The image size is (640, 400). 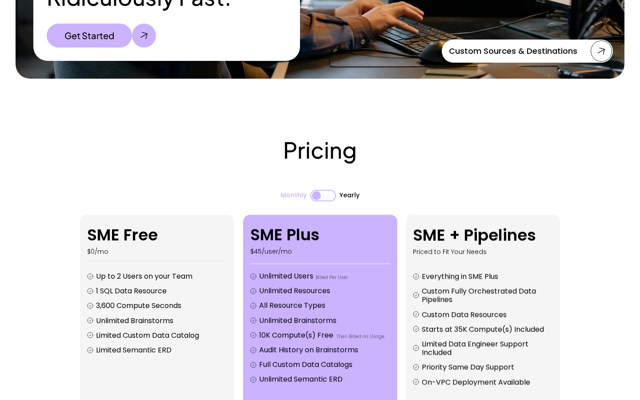 I want to click on p: Everything in SME Plus, so click(x=487, y=276).